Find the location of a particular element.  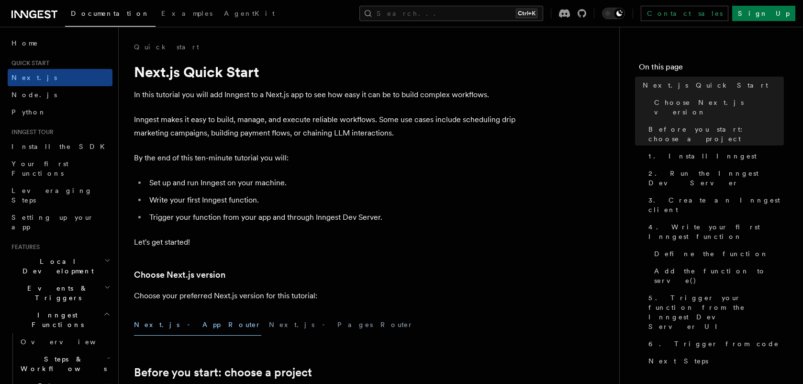

span: Leveraging Steps is located at coordinates (52, 195).